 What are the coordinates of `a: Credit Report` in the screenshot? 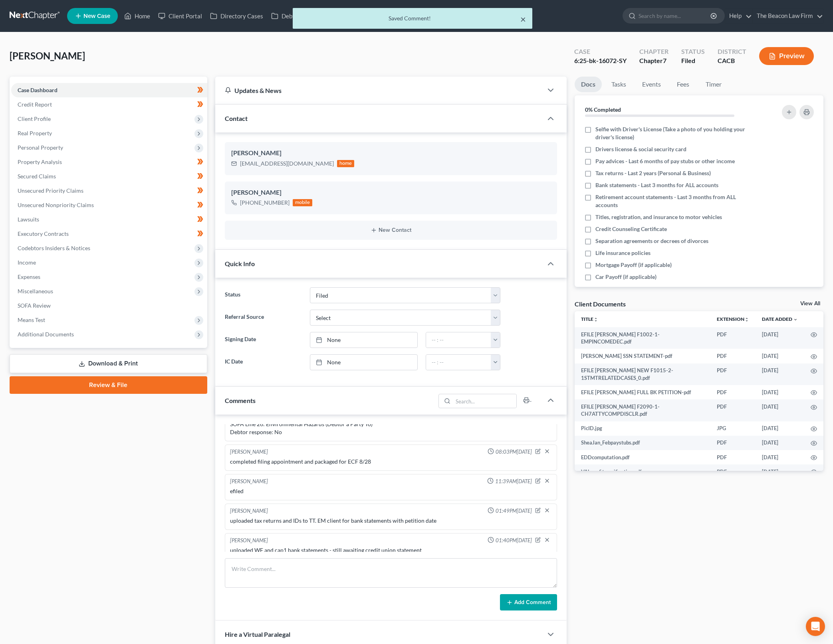 It's located at (109, 105).